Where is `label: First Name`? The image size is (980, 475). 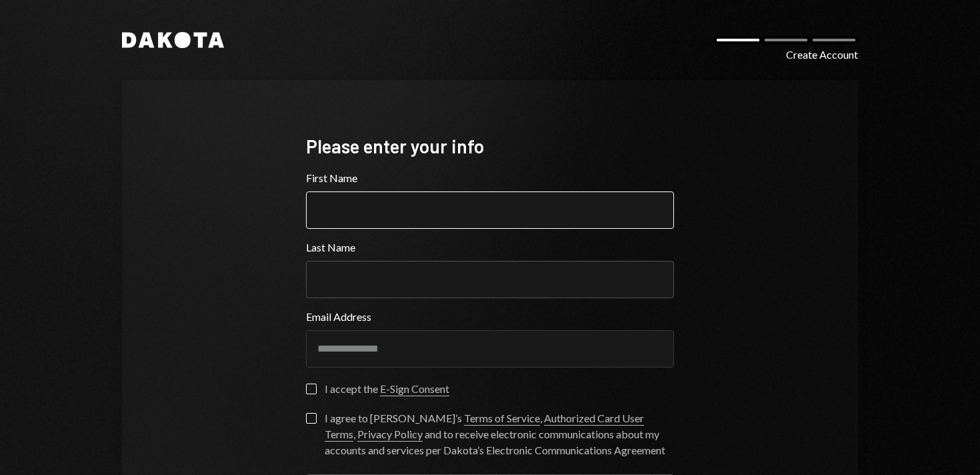 label: First Name is located at coordinates (490, 178).